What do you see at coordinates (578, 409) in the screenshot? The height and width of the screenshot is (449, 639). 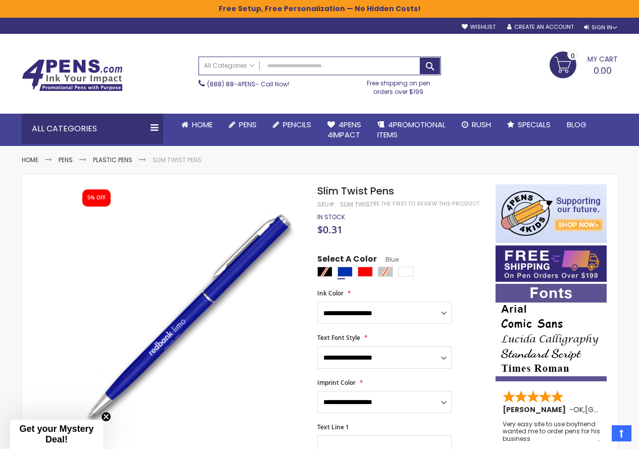 I see `span: OK` at bounding box center [578, 409].